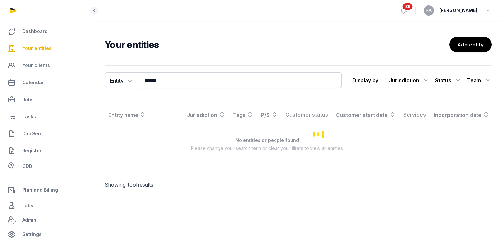  Describe the element at coordinates (127, 184) in the screenshot. I see `span: 1` at that location.